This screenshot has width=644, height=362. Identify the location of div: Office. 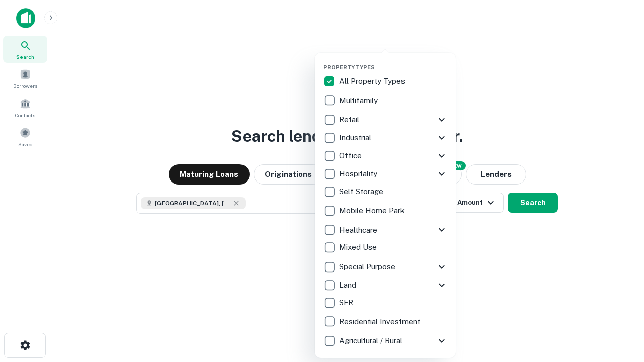
(385, 156).